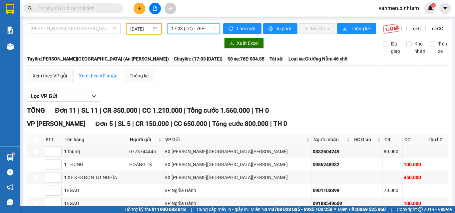 Image resolution: width=455 pixels, height=213 pixels. I want to click on span: message, so click(10, 202).